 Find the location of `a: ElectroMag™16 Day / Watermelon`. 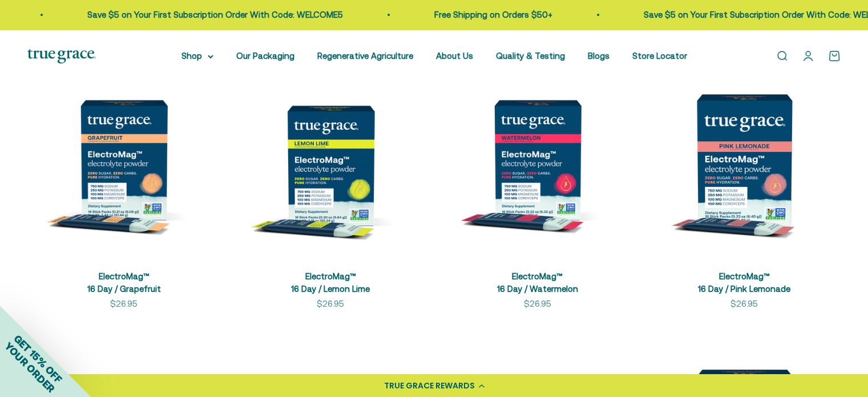

a: ElectroMag™16 Day / Watermelon is located at coordinates (537, 283).